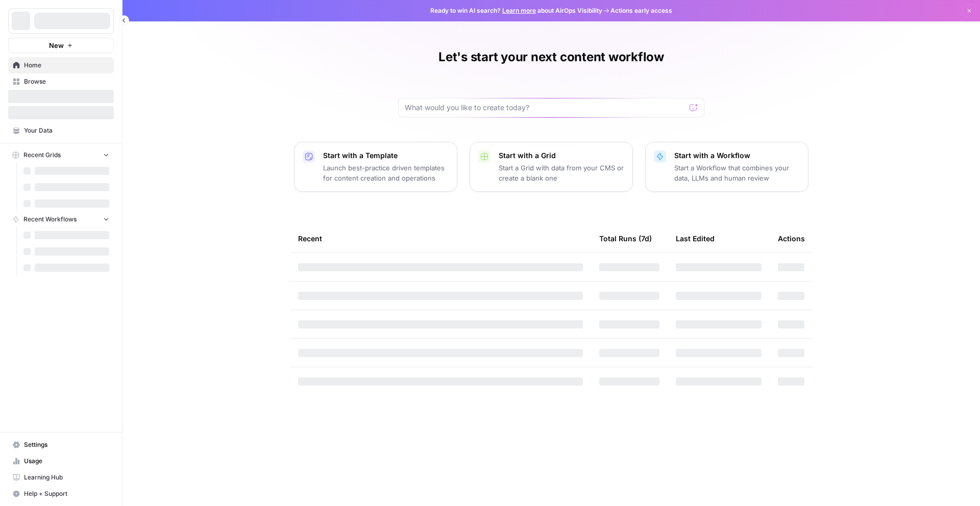 The width and height of the screenshot is (980, 506). What do you see at coordinates (67, 81) in the screenshot?
I see `span: Browse` at bounding box center [67, 81].